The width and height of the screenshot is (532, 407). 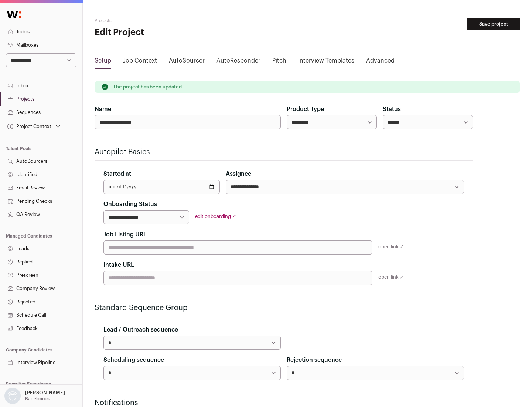 What do you see at coordinates (166, 33) in the screenshot?
I see `h1: Edit Project` at bounding box center [166, 33].